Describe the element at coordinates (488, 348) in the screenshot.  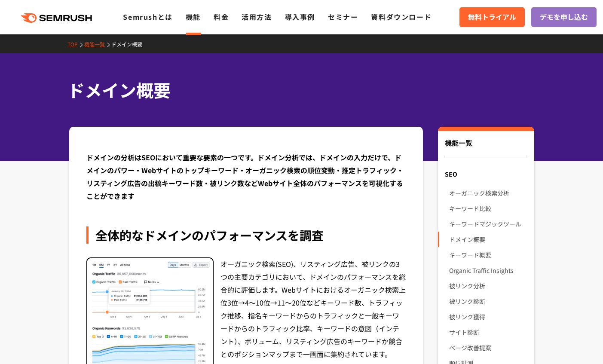
I see `a: ページ改善提案` at that location.